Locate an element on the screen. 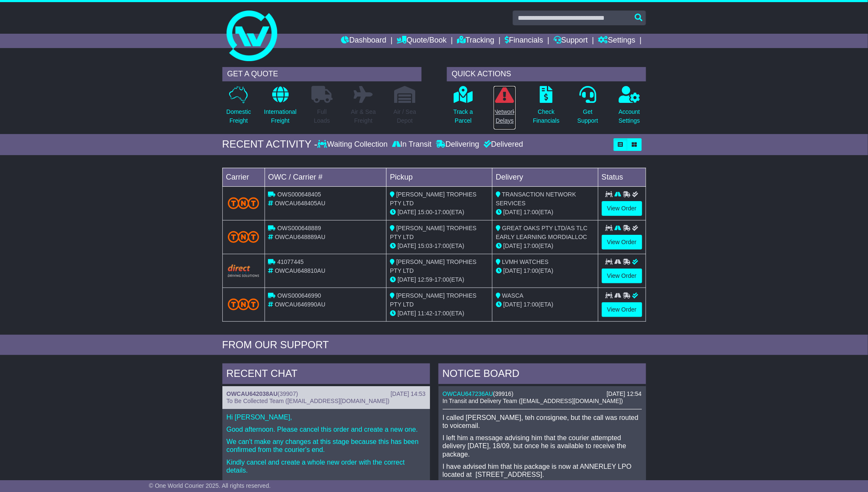 Image resolution: width=868 pixels, height=492 pixels. a: InternationalFreight is located at coordinates (280, 107).